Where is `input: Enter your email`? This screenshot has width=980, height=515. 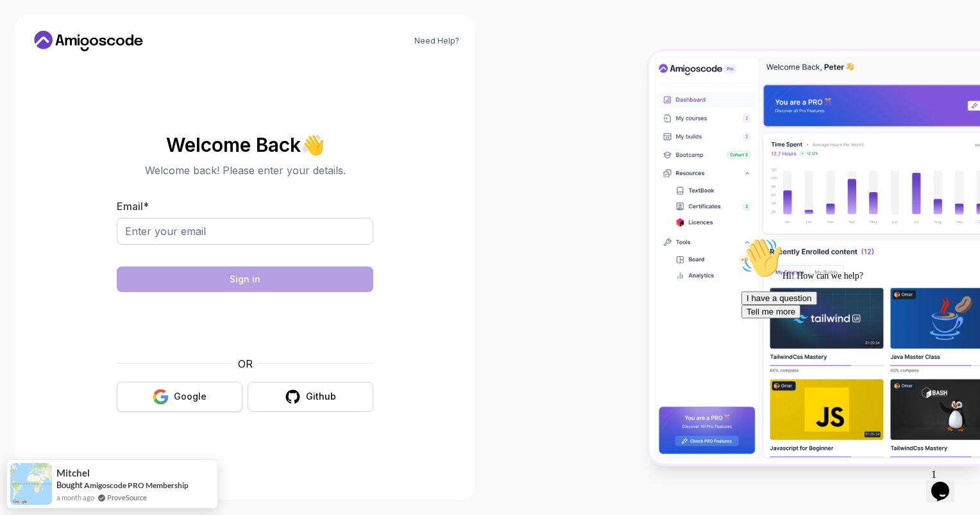
input: Enter your email is located at coordinates (245, 231).